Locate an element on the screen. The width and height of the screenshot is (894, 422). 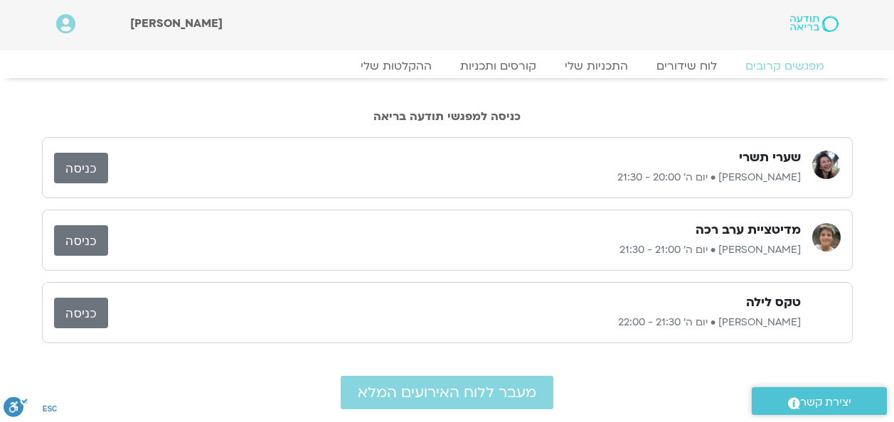
a: קורסים ותכניות is located at coordinates (498, 66).